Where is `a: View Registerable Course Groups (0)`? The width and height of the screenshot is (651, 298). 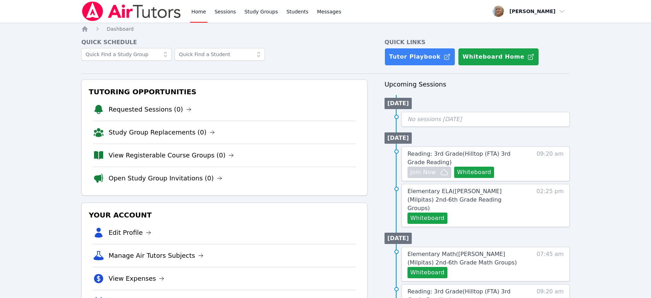 a: View Registerable Course Groups (0) is located at coordinates (171, 156).